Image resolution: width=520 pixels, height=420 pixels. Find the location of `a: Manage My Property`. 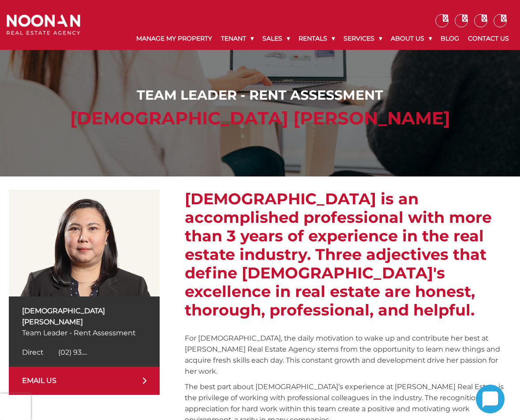

a: Manage My Property is located at coordinates (174, 39).